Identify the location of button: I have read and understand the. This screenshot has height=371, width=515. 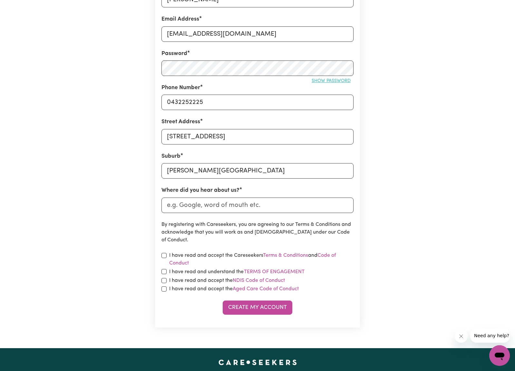
(274, 272).